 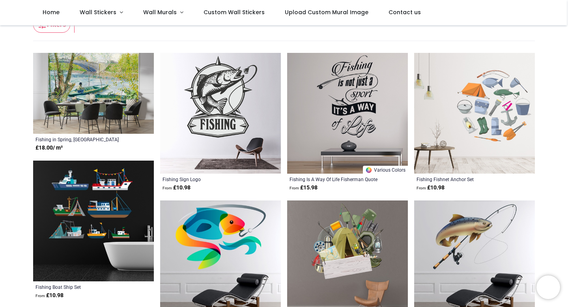 I want to click on div: Fishing Boat Ship Set, so click(x=82, y=287).